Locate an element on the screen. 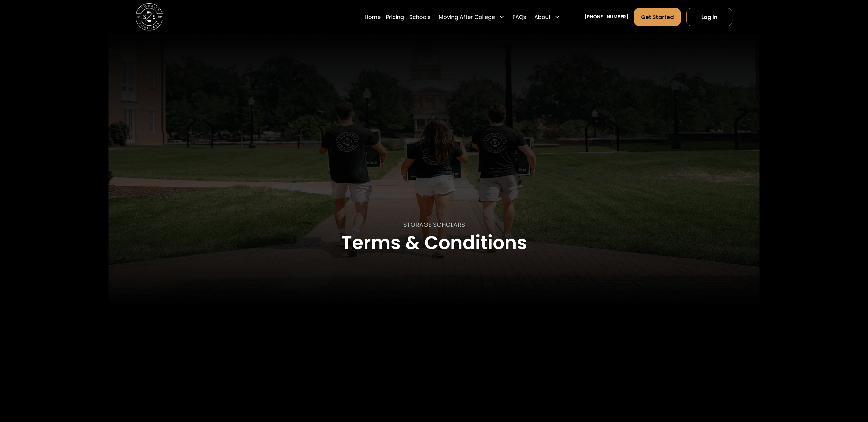 This screenshot has height=422, width=868. div: Moving After College is located at coordinates (467, 17).